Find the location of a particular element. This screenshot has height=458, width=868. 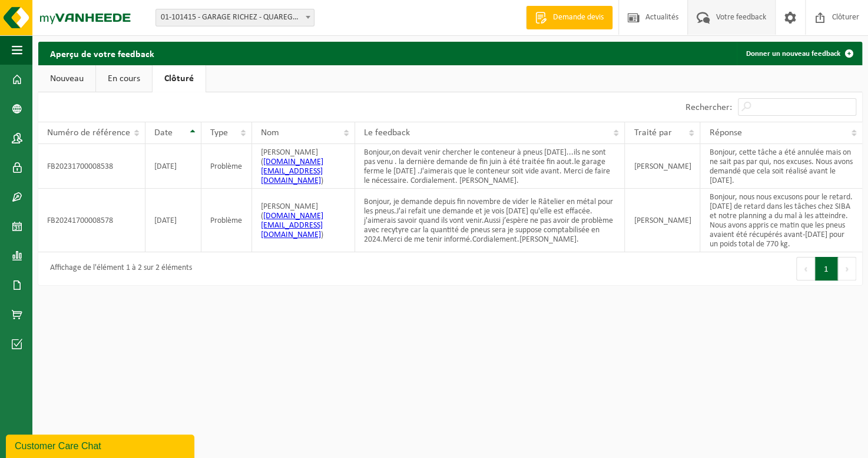

a: En cours is located at coordinates (123, 79).